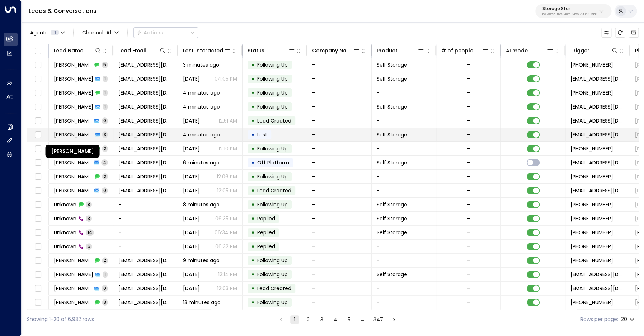  What do you see at coordinates (38, 51) in the screenshot?
I see `span: Toggle select all` at bounding box center [38, 51].